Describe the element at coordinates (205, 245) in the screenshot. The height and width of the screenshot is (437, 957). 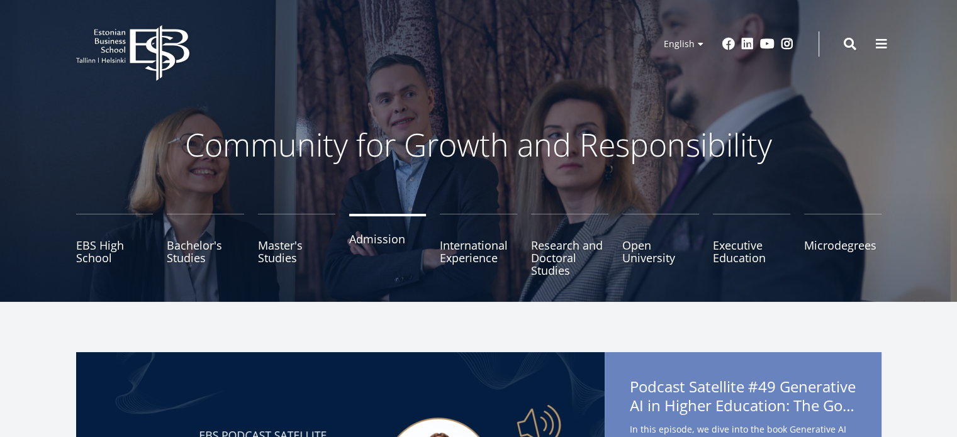
I see `a: Bachelor's Studies` at that location.